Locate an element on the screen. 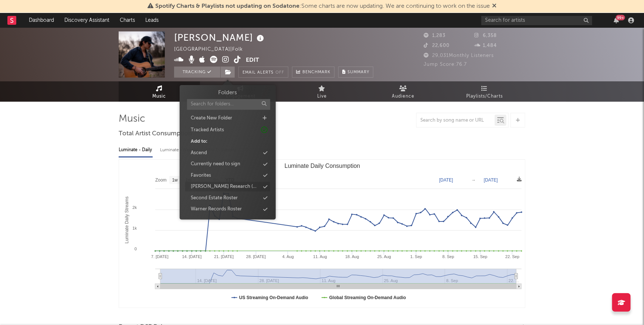 The image size is (644, 325). a: Music is located at coordinates (159, 91).